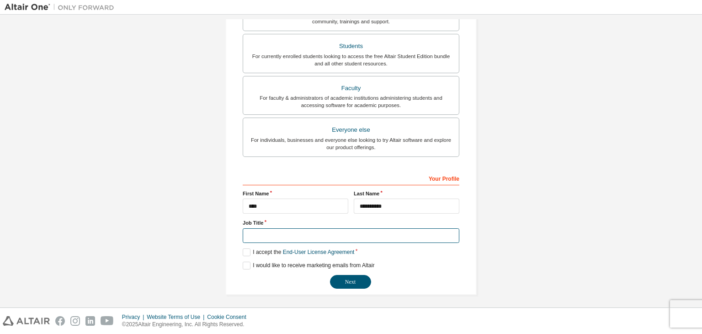  I want to click on label: Job Title, so click(351, 223).